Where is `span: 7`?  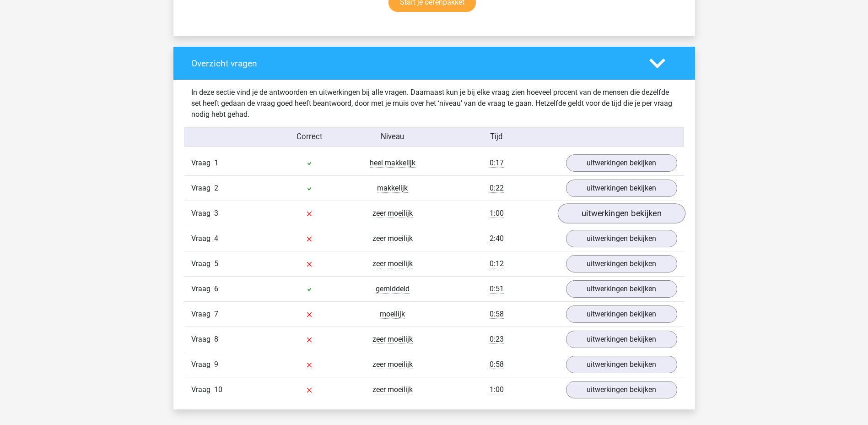 span: 7 is located at coordinates (216, 313).